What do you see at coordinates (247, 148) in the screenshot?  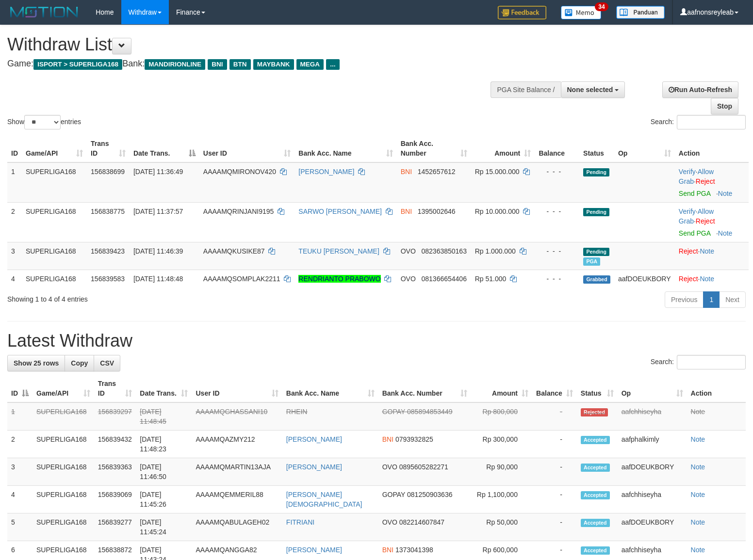 I see `th: User ID: activate to sort column ascending` at bounding box center [247, 148].